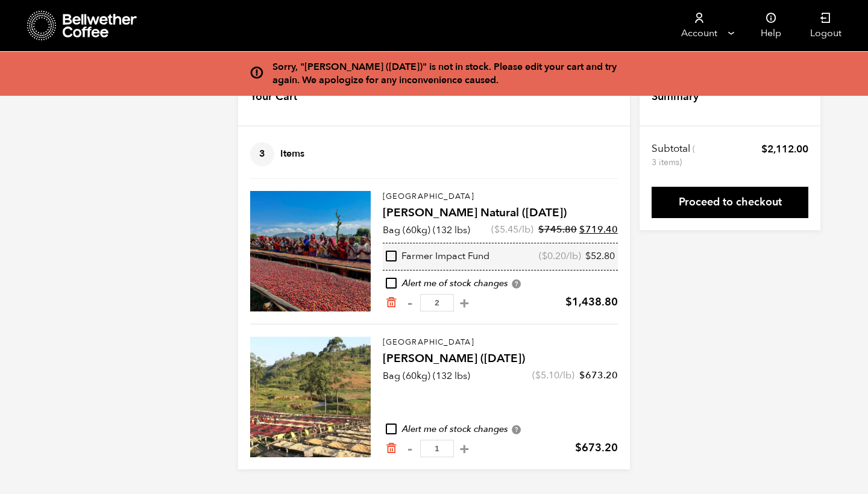  I want to click on bdi: 5.45, so click(506, 229).